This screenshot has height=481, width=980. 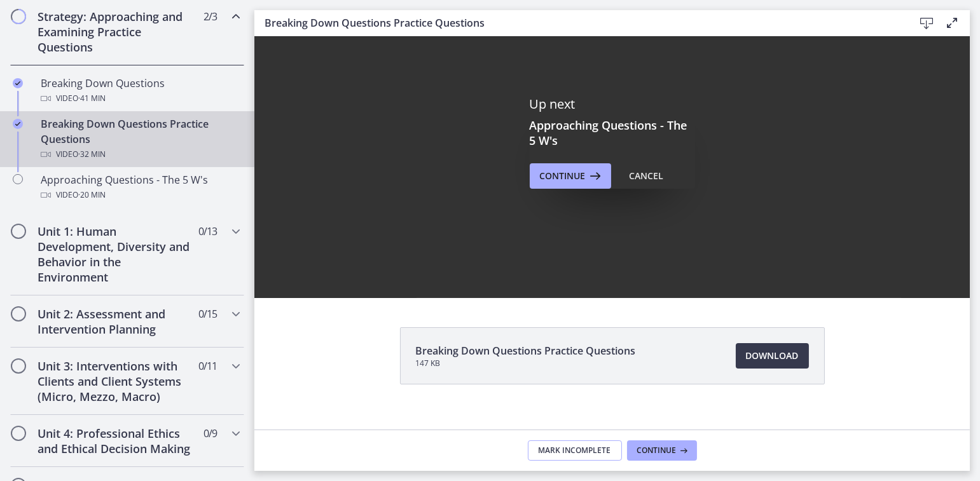 I want to click on span: 0 / 13, so click(x=207, y=231).